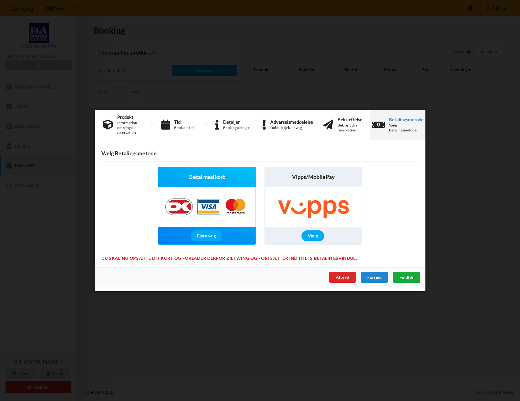 The image size is (520, 401). Describe the element at coordinates (374, 277) in the screenshot. I see `div: Forrige` at that location.